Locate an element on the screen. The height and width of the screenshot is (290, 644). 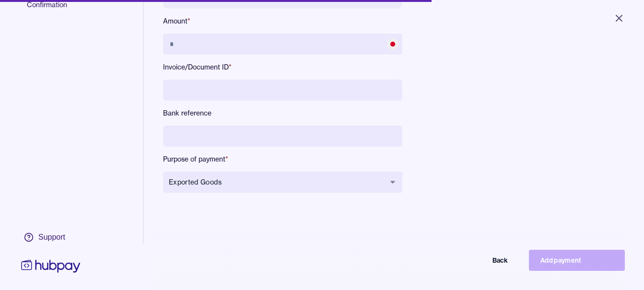
label: Bank reference is located at coordinates (282, 113).